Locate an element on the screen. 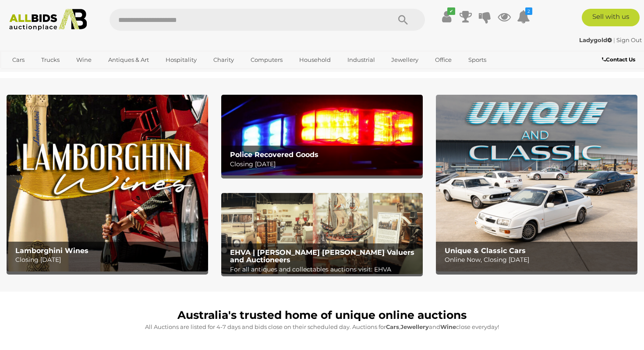 Image resolution: width=644 pixels, height=350 pixels. a: Household is located at coordinates (315, 60).